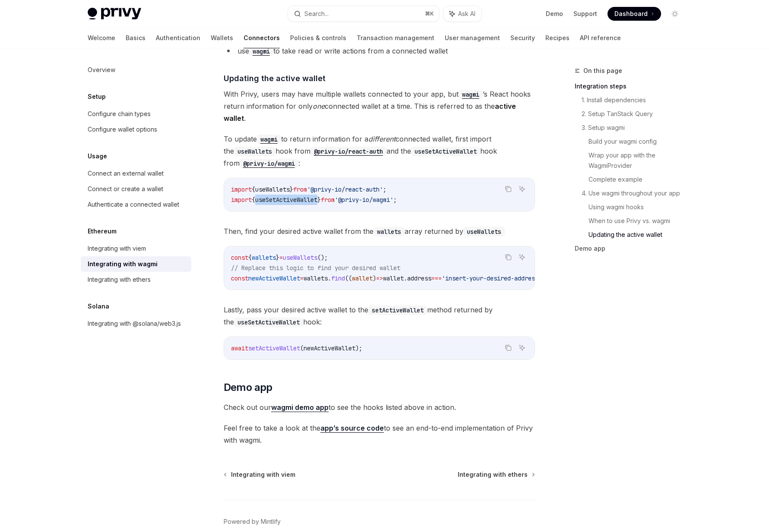 The image size is (769, 532). Describe the element at coordinates (319, 38) in the screenshot. I see `a: Policies & controls` at that location.